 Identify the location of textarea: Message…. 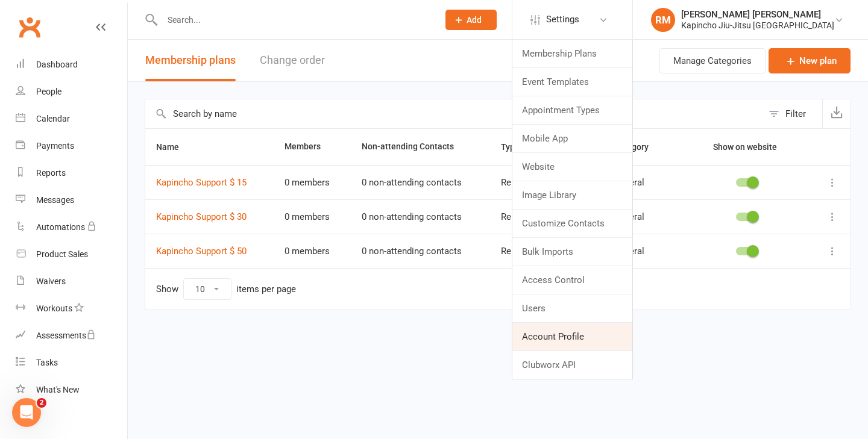
(120, 332).